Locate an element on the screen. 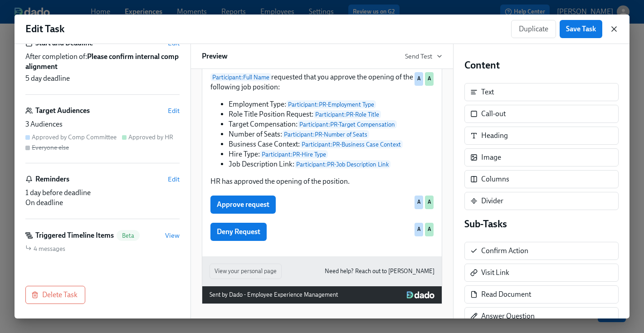  button: Send Test is located at coordinates (424, 56).